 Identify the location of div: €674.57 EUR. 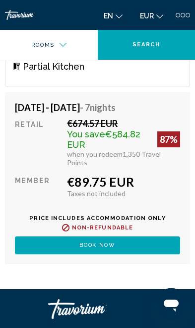
(124, 123).